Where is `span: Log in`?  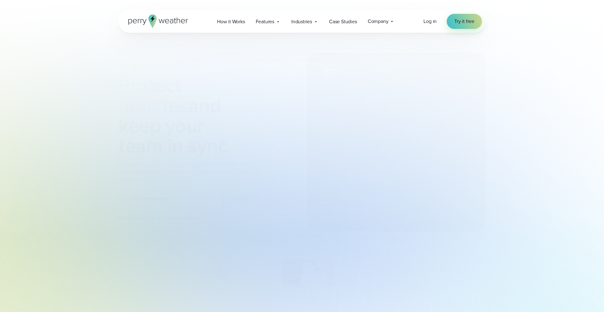
span: Log in is located at coordinates (430, 21).